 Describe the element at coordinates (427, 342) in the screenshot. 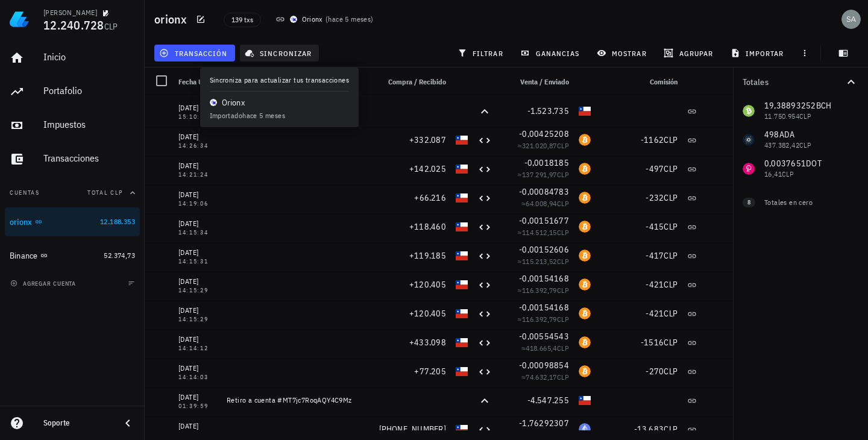

I see `span: +433.098` at that location.